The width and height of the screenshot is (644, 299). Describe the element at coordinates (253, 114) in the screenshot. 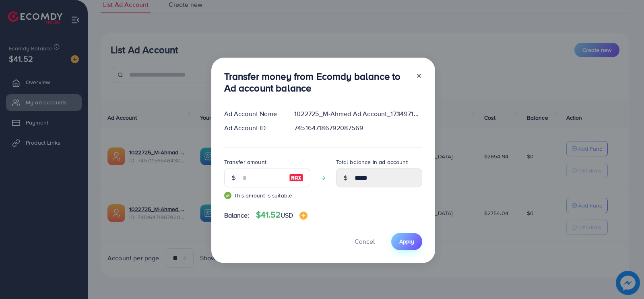

I see `div: Ad Account Name` at that location.